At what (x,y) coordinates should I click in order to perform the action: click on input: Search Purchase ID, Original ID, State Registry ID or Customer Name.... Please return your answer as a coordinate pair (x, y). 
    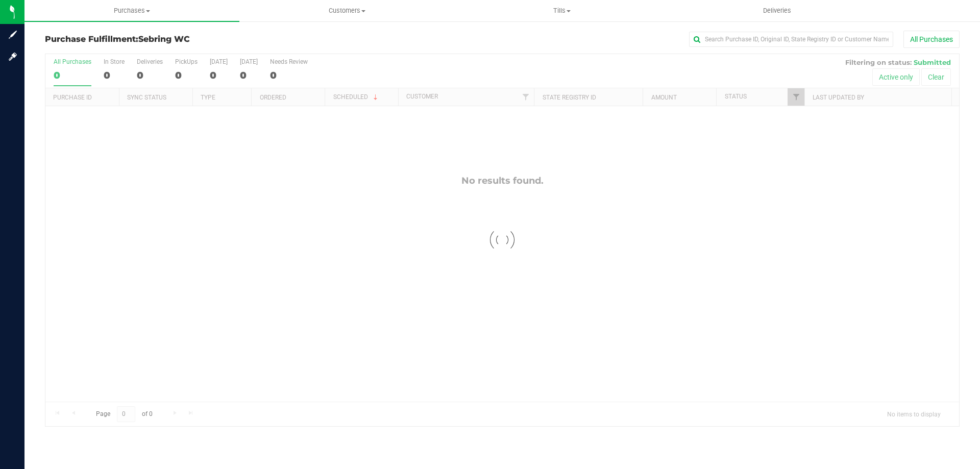
    Looking at the image, I should click on (791, 39).